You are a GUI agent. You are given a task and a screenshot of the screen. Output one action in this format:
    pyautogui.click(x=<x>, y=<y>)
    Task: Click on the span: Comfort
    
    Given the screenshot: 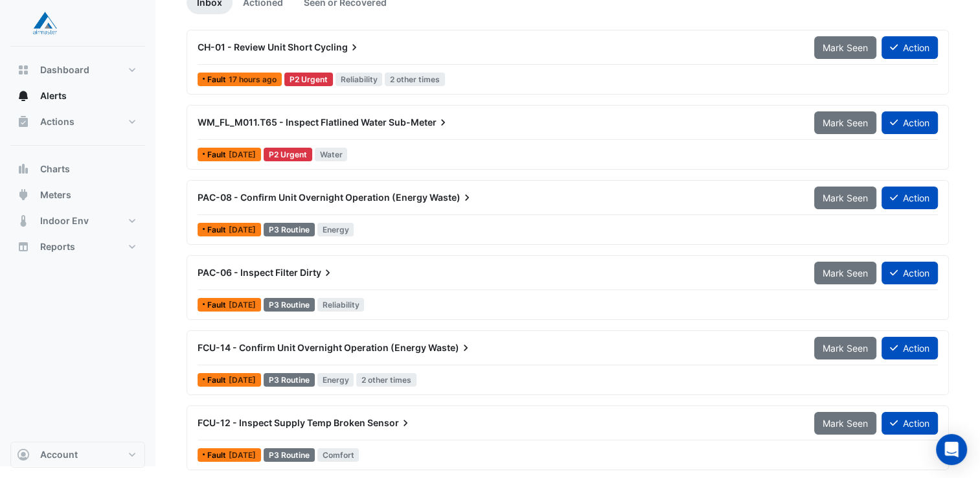 What is the action you would take?
    pyautogui.click(x=338, y=455)
    